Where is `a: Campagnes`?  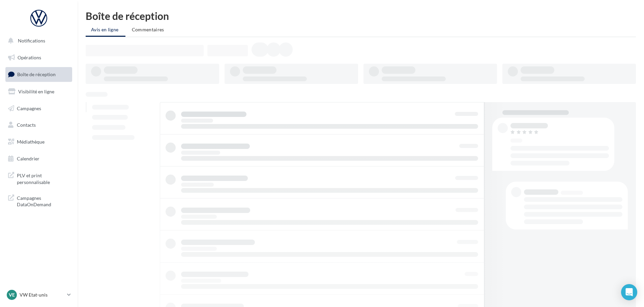
a: Campagnes is located at coordinates (39, 108).